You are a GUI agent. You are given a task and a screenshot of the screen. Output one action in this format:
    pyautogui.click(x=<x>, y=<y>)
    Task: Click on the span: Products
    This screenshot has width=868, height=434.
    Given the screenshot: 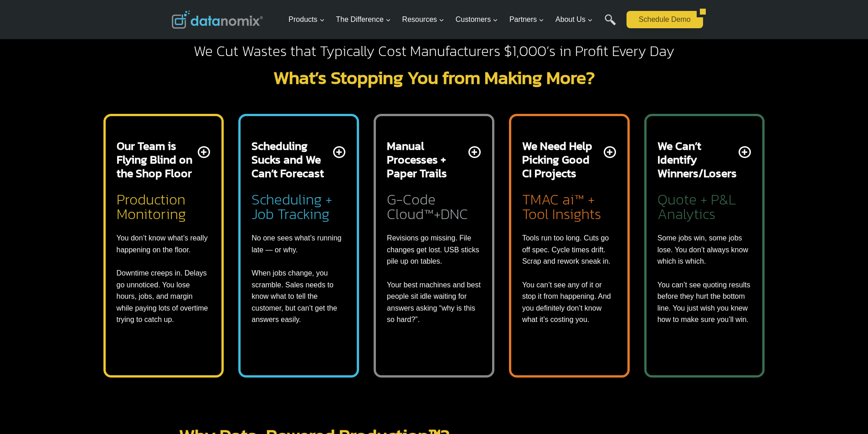 What is the action you would take?
    pyautogui.click(x=306, y=20)
    